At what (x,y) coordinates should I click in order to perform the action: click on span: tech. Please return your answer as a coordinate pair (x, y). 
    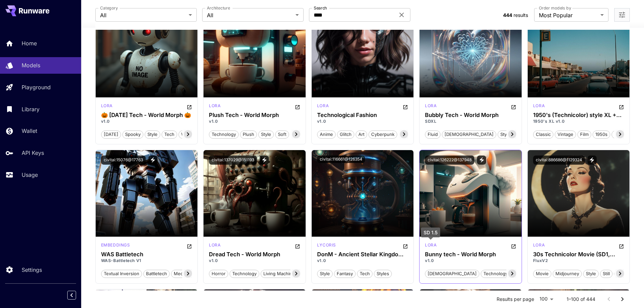
    Looking at the image, I should click on (169, 134).